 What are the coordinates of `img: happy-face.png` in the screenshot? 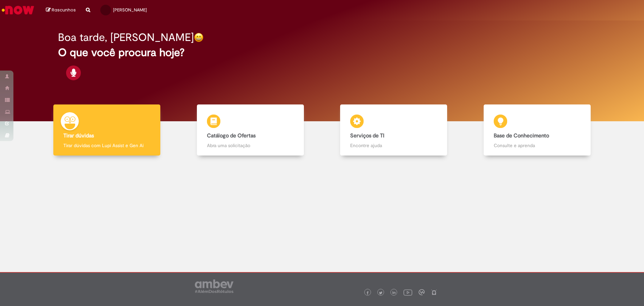 It's located at (198, 37).